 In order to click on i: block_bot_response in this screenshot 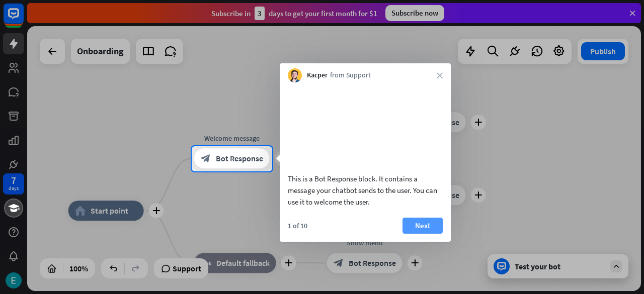, I will do `click(206, 158)`.